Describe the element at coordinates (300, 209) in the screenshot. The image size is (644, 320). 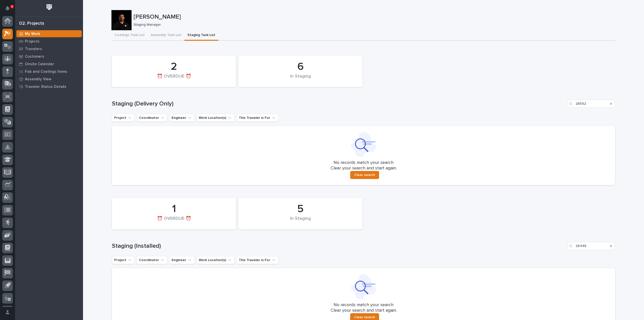
I see `div: 5` at that location.